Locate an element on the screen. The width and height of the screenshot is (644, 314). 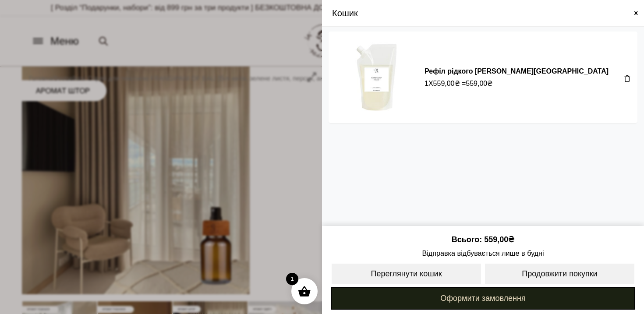
a: Переглянути кошик is located at coordinates (406, 274).